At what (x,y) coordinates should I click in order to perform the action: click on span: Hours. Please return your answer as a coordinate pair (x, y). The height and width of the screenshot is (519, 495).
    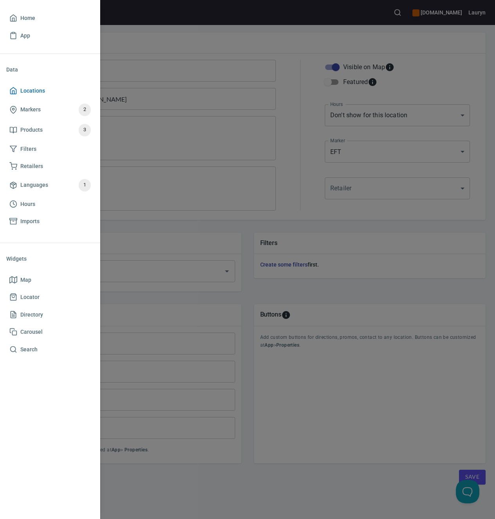
    Looking at the image, I should click on (28, 204).